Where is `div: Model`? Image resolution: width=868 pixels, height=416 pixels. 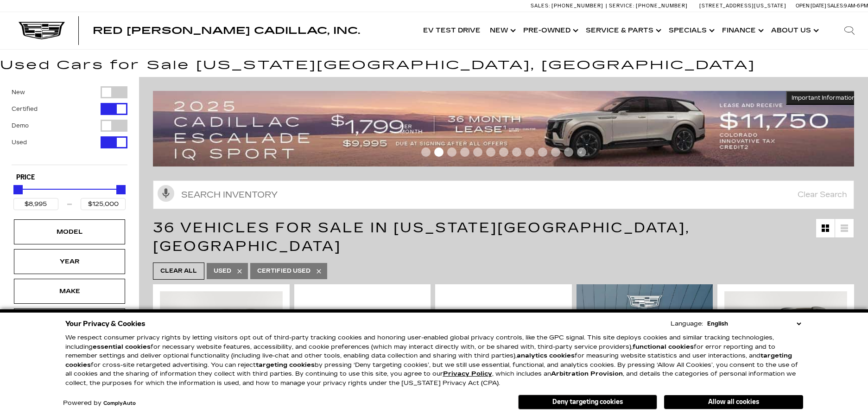 div: Model is located at coordinates (70, 232).